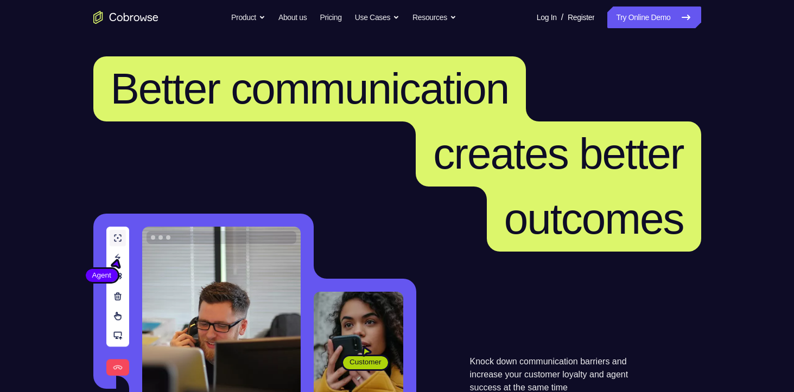 The height and width of the screenshot is (392, 794). I want to click on span: Agent, so click(102, 276).